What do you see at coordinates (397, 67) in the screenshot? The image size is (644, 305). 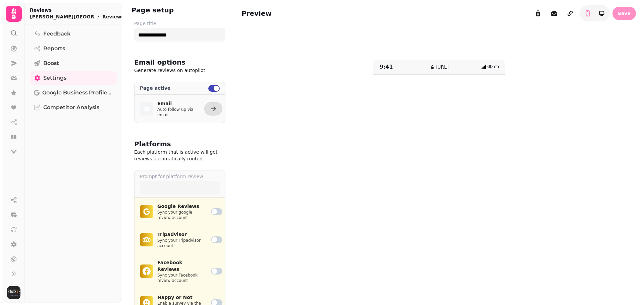 I see `p: 9:41` at bounding box center [397, 67].